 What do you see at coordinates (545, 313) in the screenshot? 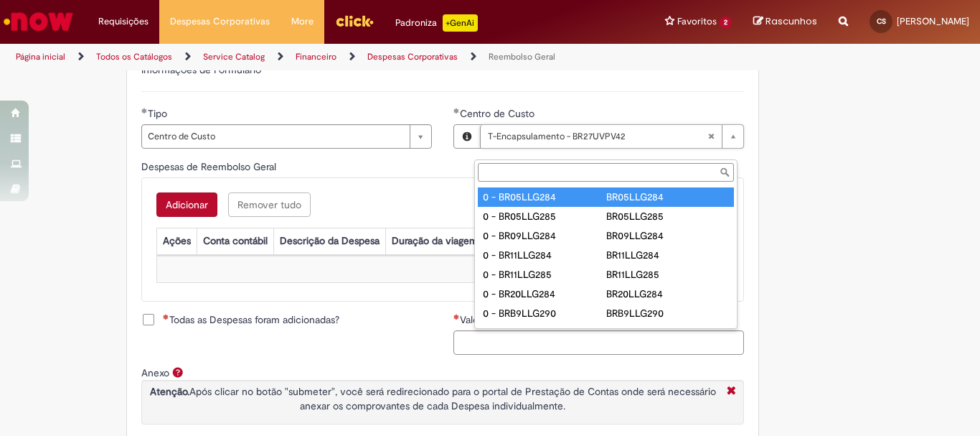
I see `div: 0 - BRB9LLG290` at bounding box center [545, 313].